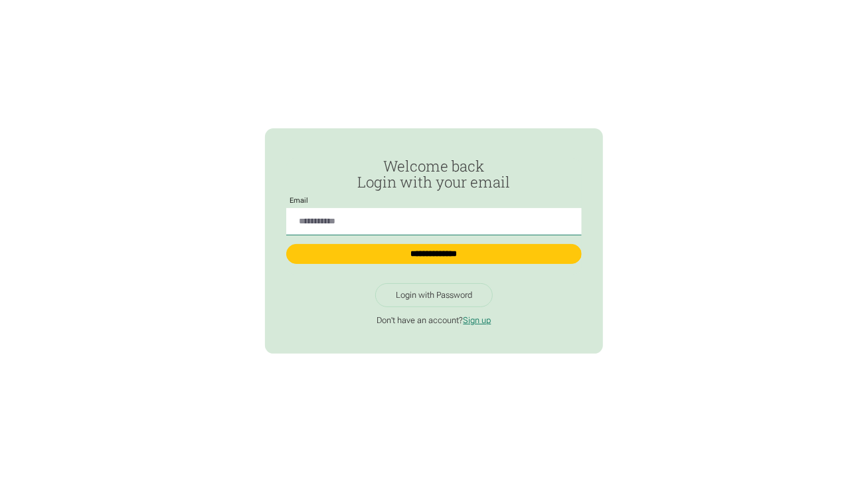 The height and width of the screenshot is (486, 868). What do you see at coordinates (434, 174) in the screenshot?
I see `h2: Welcome back Login with your email` at bounding box center [434, 174].